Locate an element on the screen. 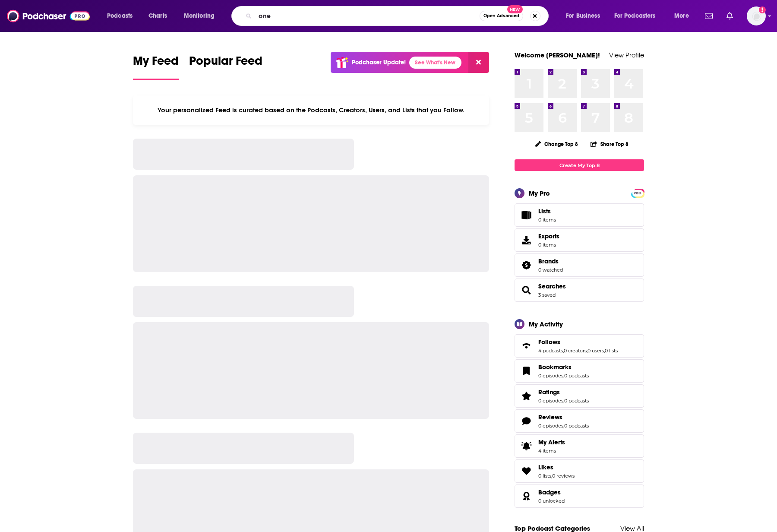 This screenshot has width=777, height=532. img: Podchaser - Follow, Share and Rate Podcasts is located at coordinates (48, 16).